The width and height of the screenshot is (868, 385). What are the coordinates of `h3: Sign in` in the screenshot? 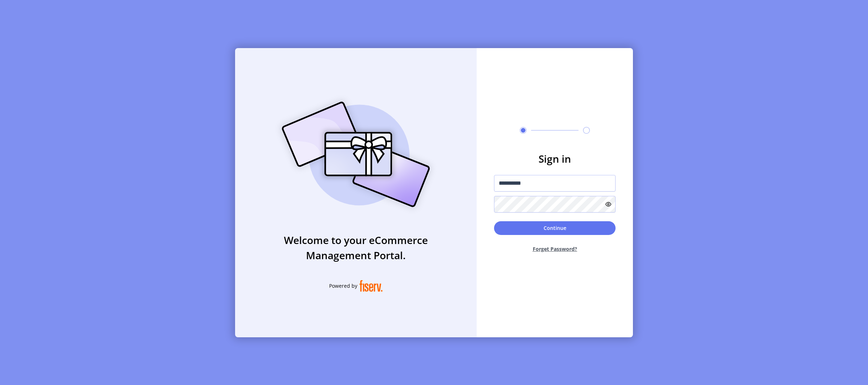 It's located at (555, 159).